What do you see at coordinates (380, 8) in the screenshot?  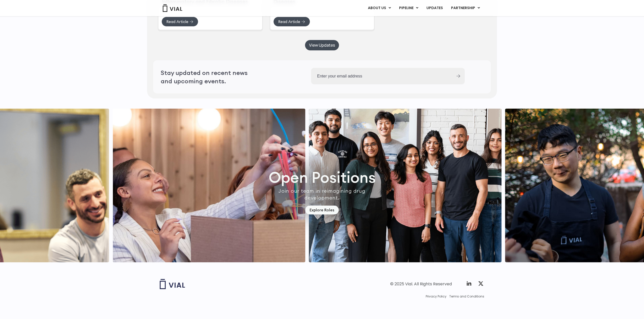 I see `a: ABOUT USMenu Toggle` at bounding box center [380, 8].